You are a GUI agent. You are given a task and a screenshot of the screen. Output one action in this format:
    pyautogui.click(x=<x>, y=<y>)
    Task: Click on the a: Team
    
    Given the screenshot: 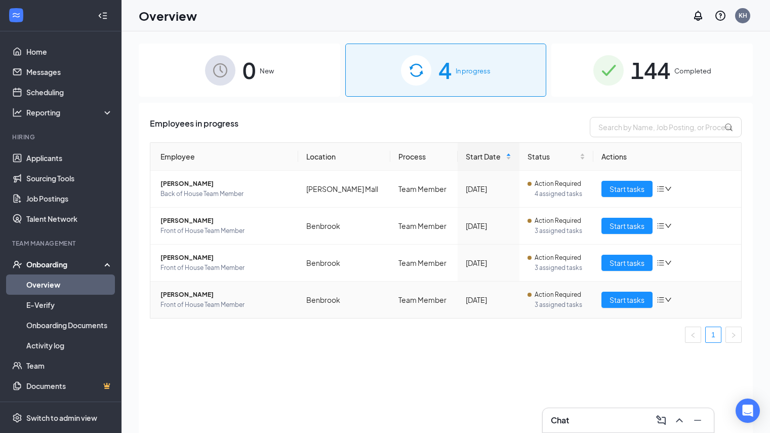 What is the action you would take?
    pyautogui.click(x=69, y=366)
    